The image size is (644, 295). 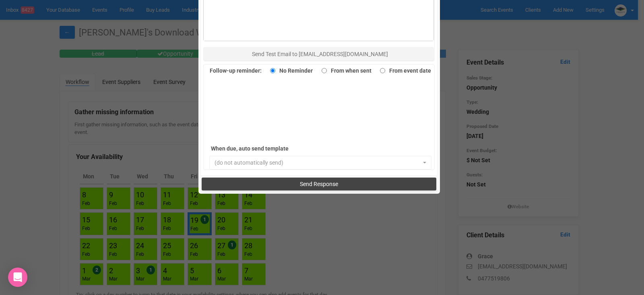 I want to click on label: From event date, so click(x=404, y=70).